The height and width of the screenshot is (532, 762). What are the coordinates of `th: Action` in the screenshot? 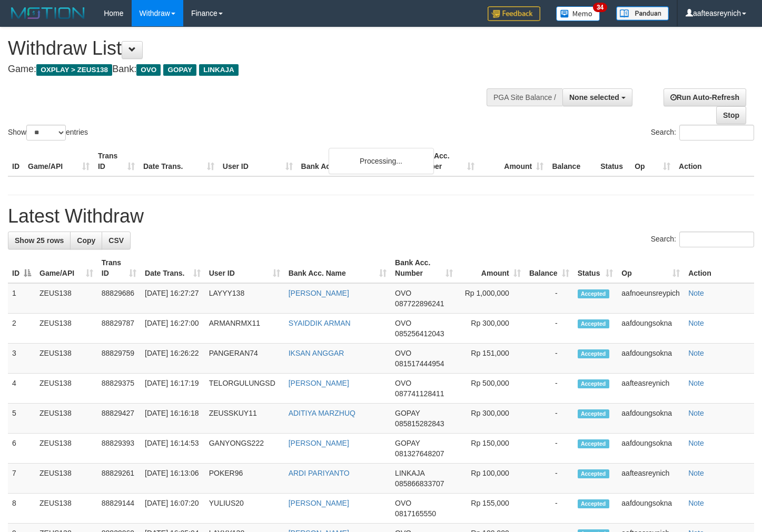 It's located at (715, 161).